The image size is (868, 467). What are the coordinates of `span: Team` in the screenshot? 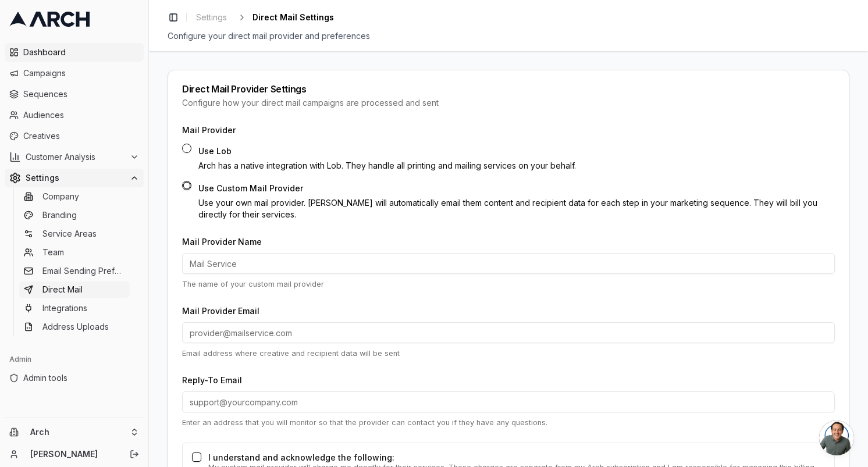 It's located at (53, 252).